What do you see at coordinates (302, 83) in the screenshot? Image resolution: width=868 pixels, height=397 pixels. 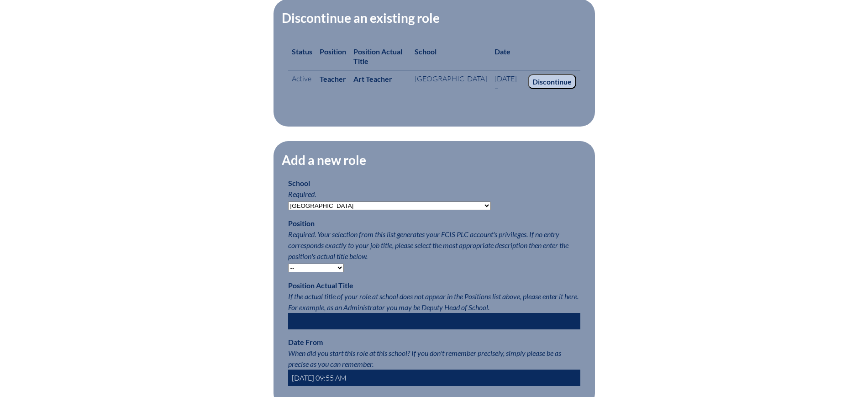 I see `td: Active` at bounding box center [302, 83].